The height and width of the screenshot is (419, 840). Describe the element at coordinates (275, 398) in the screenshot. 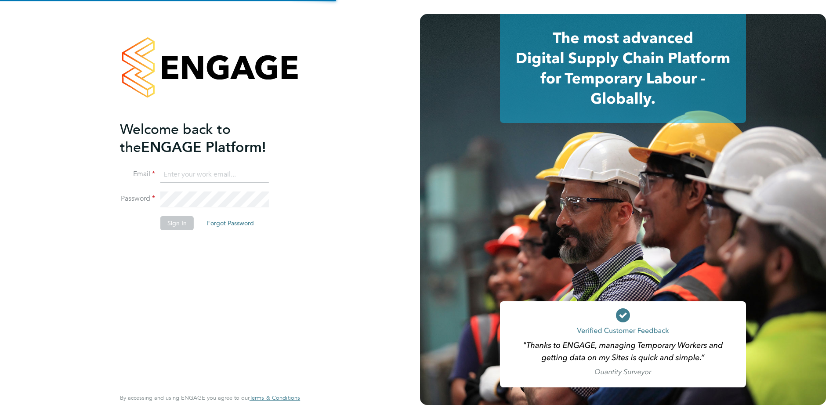

I see `span: Terms & Conditions` at that location.